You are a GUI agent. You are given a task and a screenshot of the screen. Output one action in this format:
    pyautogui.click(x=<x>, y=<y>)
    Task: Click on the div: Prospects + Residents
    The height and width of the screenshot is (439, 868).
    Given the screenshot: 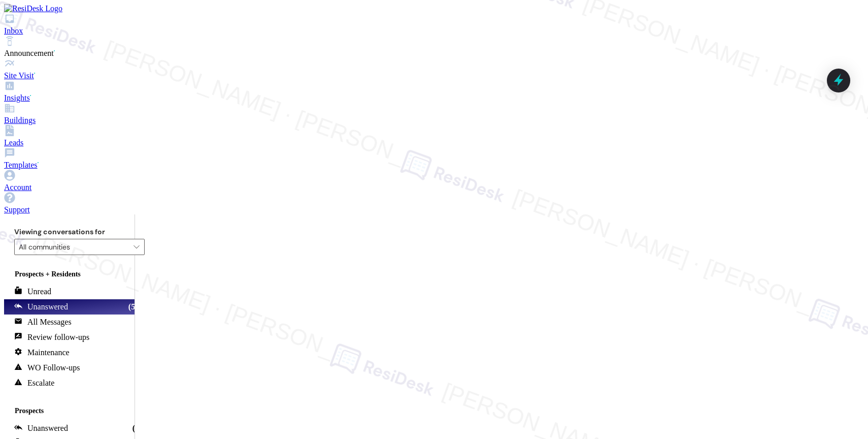 What is the action you would take?
    pyautogui.click(x=69, y=275)
    